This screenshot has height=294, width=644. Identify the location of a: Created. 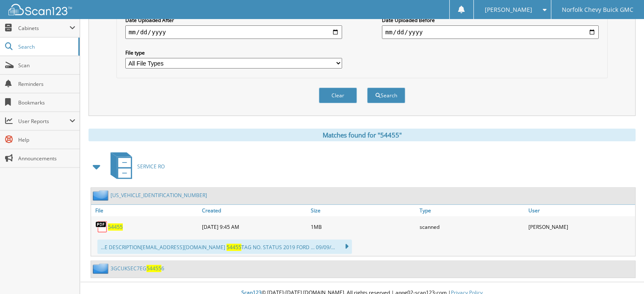
(254, 210).